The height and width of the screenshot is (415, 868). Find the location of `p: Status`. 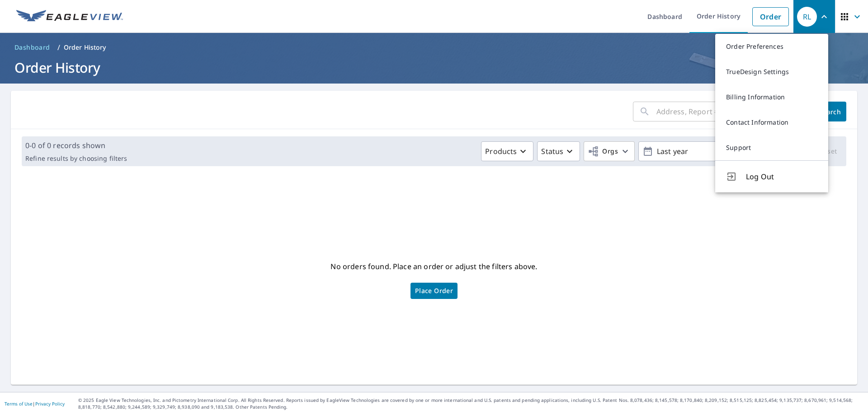

p: Status is located at coordinates (552, 151).